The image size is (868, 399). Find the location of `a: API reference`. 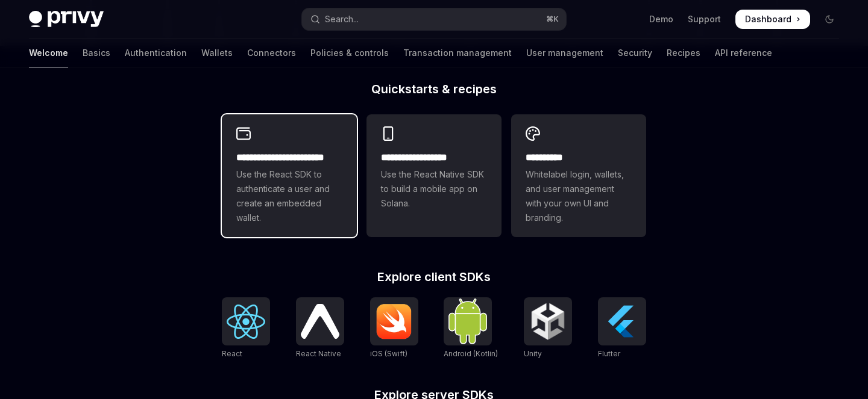

a: API reference is located at coordinates (743, 53).